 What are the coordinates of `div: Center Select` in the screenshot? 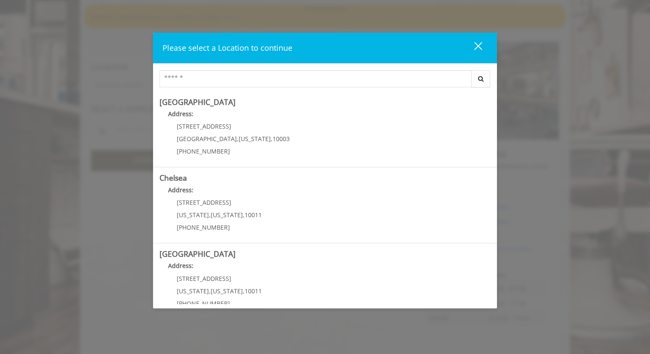 It's located at (325, 81).